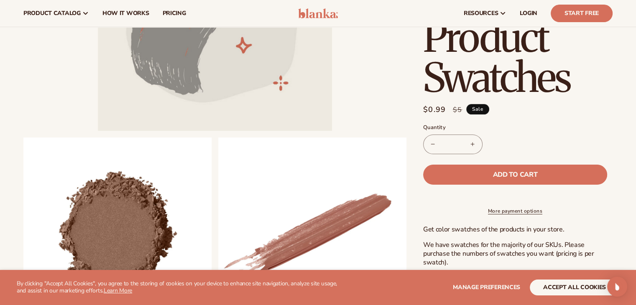  I want to click on p: Get color swatches of the products in your store., so click(518, 230).